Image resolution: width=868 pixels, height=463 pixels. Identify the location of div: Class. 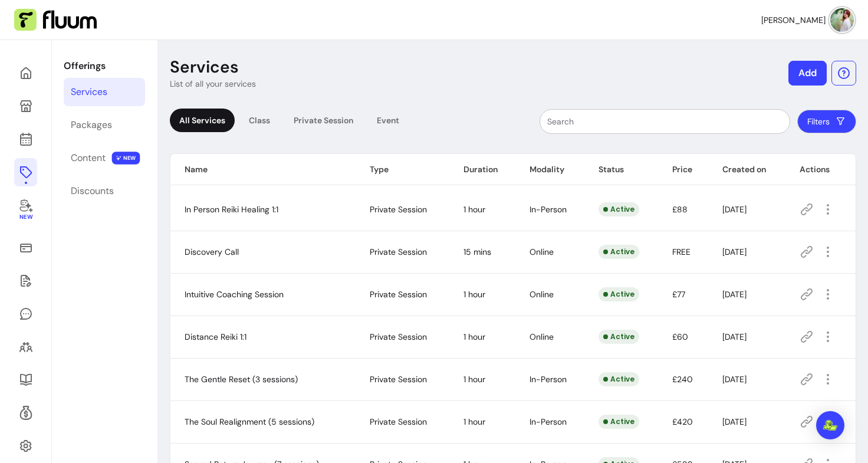
(260, 121).